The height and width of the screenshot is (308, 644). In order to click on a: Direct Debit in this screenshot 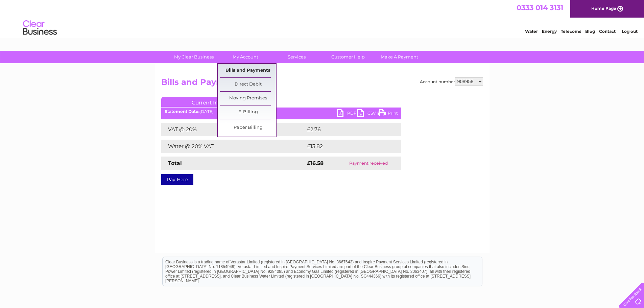, I will do `click(248, 84)`.